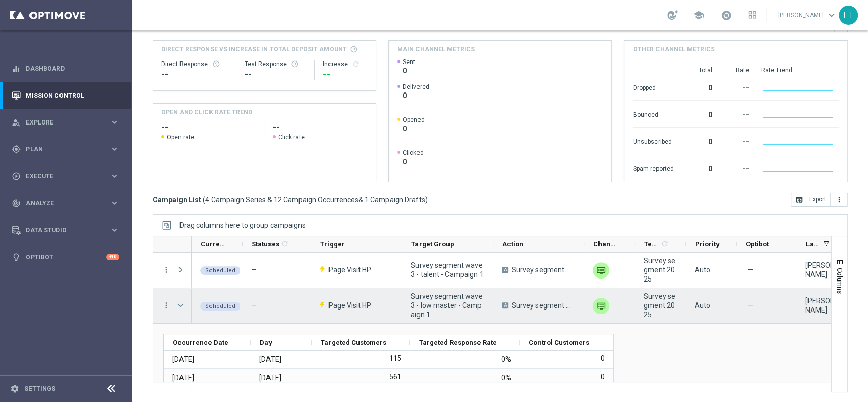  Describe the element at coordinates (67, 177) in the screenshot. I see `span: Execute` at that location.